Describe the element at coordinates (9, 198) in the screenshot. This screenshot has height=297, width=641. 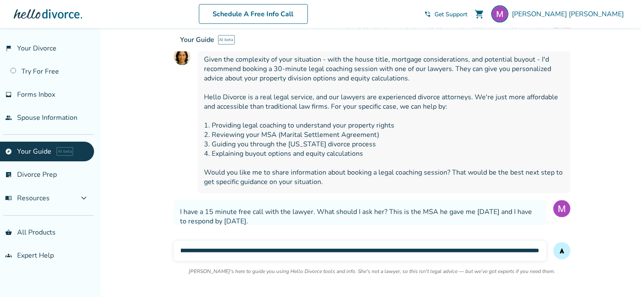
I see `span: menu_book` at that location.